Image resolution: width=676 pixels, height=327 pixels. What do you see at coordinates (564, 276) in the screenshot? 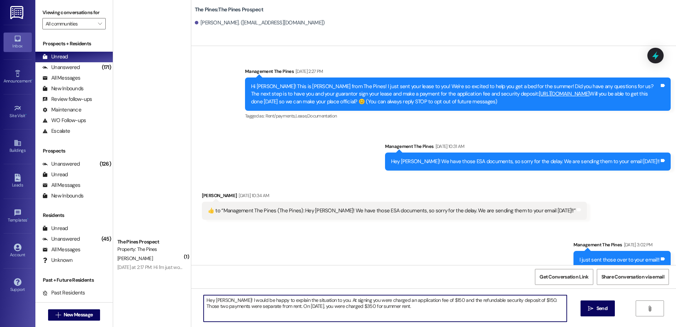
I see `button: Get Conversation Link` at bounding box center [564, 276].